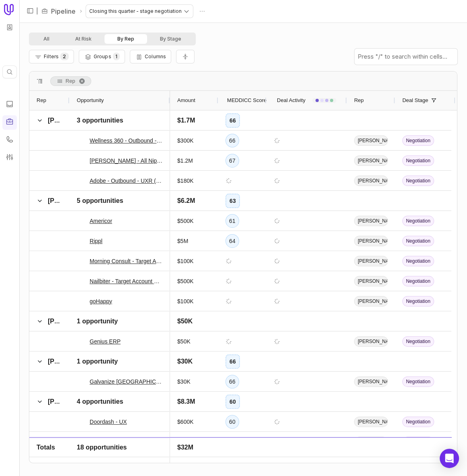 The image size is (467, 476). I want to click on span: Opportunity, so click(90, 100).